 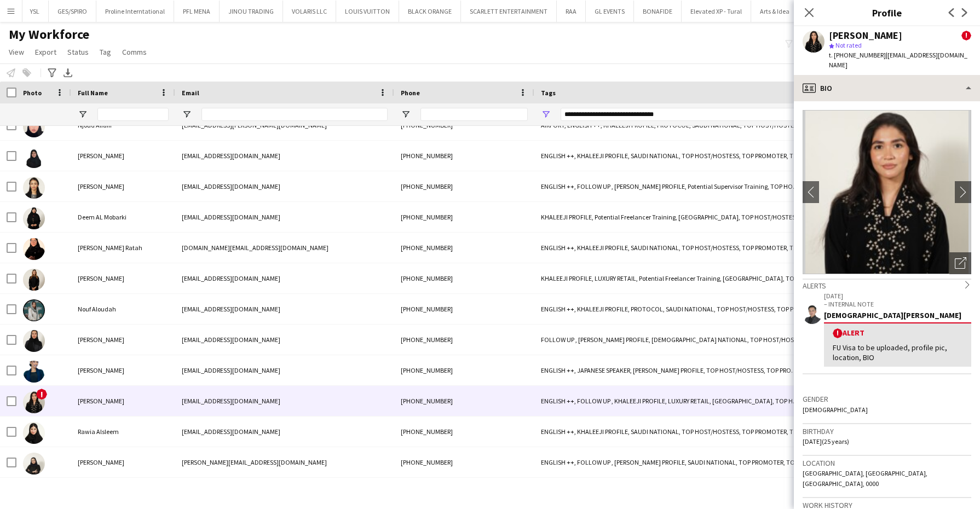 I want to click on img: Noura Alsubaie, so click(x=34, y=341).